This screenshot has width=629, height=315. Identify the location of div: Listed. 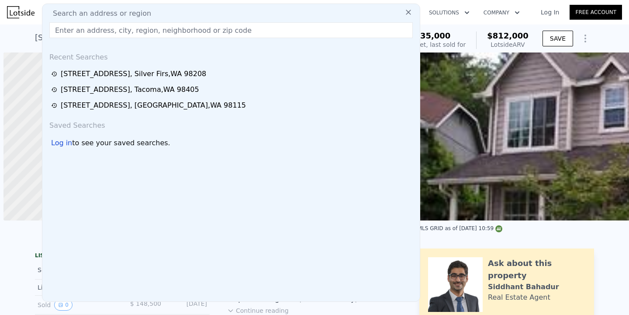
(76, 287).